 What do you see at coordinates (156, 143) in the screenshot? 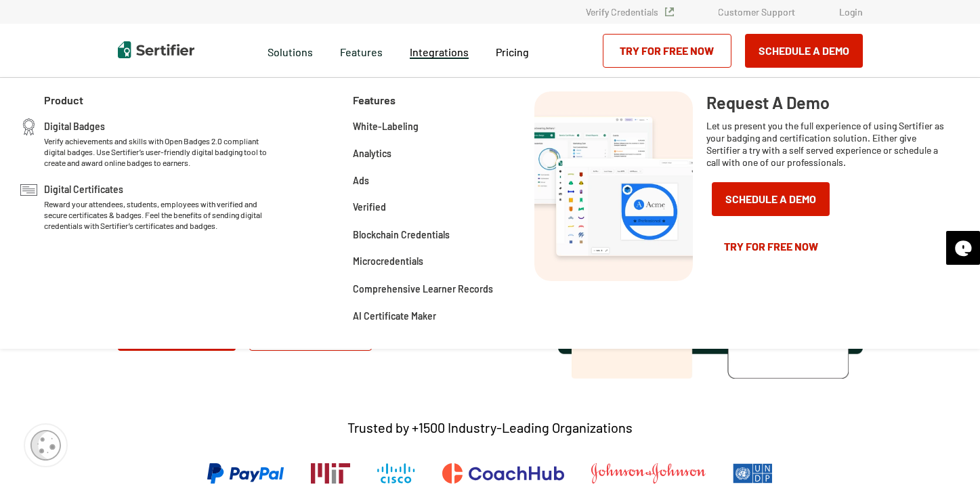
I see `a: Digital BadgesVerify achievements and skills with Open Badges 2.0 compliant digital badges. Use S...` at bounding box center [156, 143].